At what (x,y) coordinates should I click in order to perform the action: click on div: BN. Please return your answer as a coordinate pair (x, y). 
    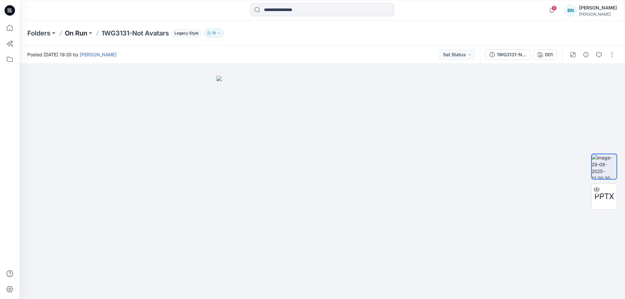
    Looking at the image, I should click on (571, 10).